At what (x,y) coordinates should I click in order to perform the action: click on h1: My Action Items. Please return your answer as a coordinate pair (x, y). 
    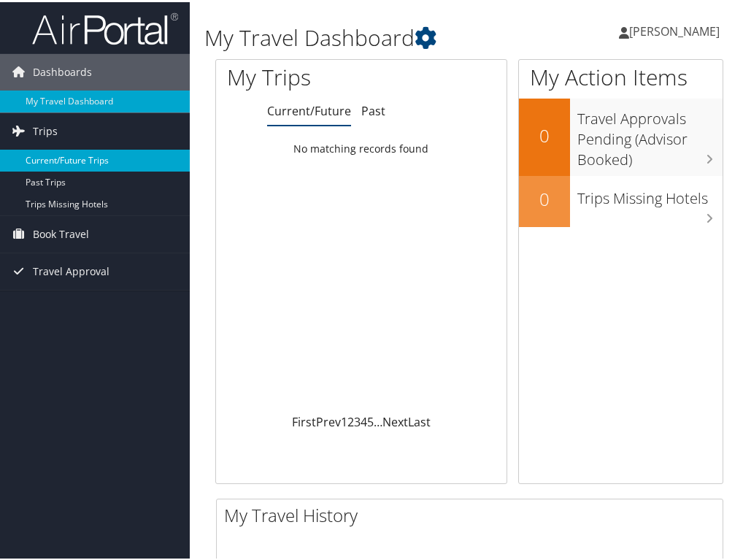
    Looking at the image, I should click on (620, 75).